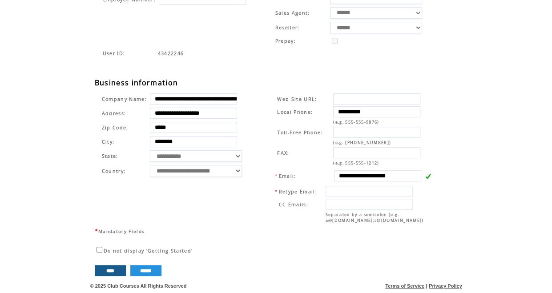  What do you see at coordinates (295, 112) in the screenshot?
I see `span: Local Phone:` at bounding box center [295, 112].